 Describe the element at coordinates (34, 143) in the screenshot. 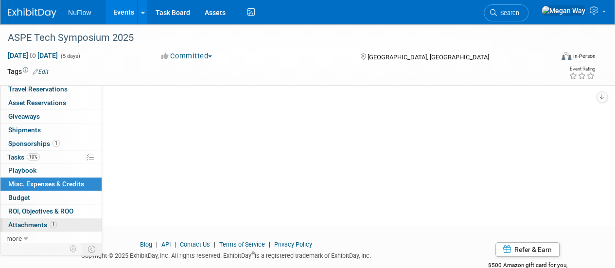

I see `span: Sponsorships` at that location.